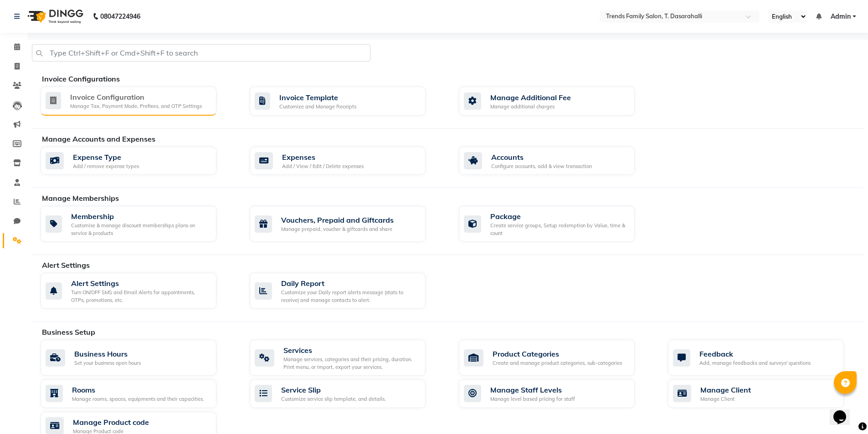 Image resolution: width=868 pixels, height=434 pixels. Describe the element at coordinates (201, 53) in the screenshot. I see `input: Type Ctrl+Shift+F or Cmd+Shift+F to search` at that location.